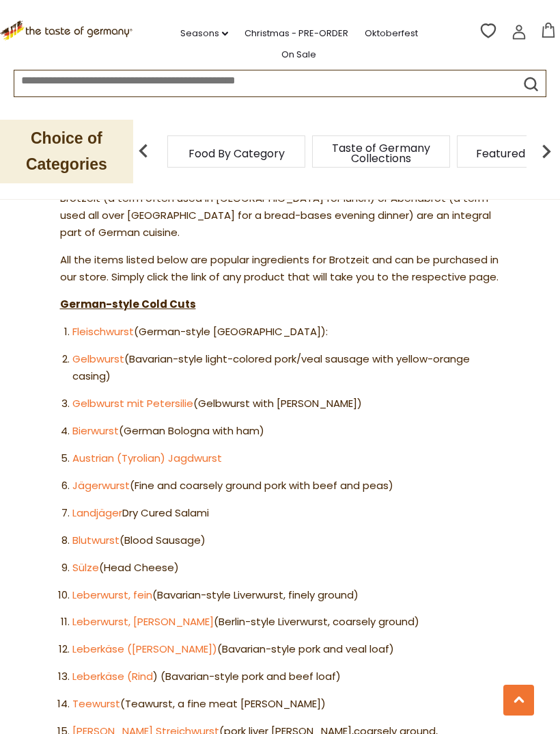  Describe the element at coordinates (382, 153) in the screenshot. I see `span: Taste of Germany Collections` at that location.